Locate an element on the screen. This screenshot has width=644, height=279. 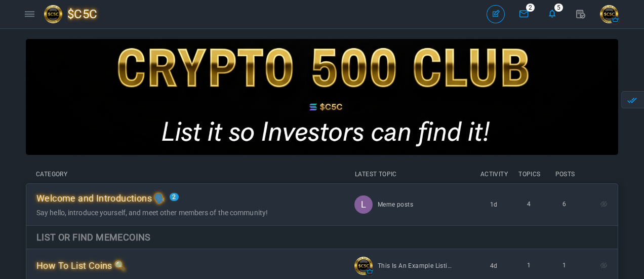
time: 4d is located at coordinates (493, 266).